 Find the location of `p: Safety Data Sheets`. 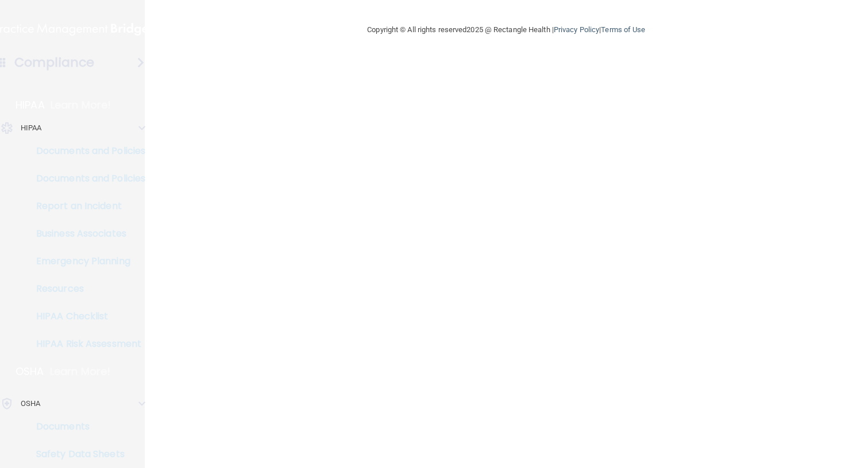

p: Safety Data Sheets is located at coordinates (86, 454).